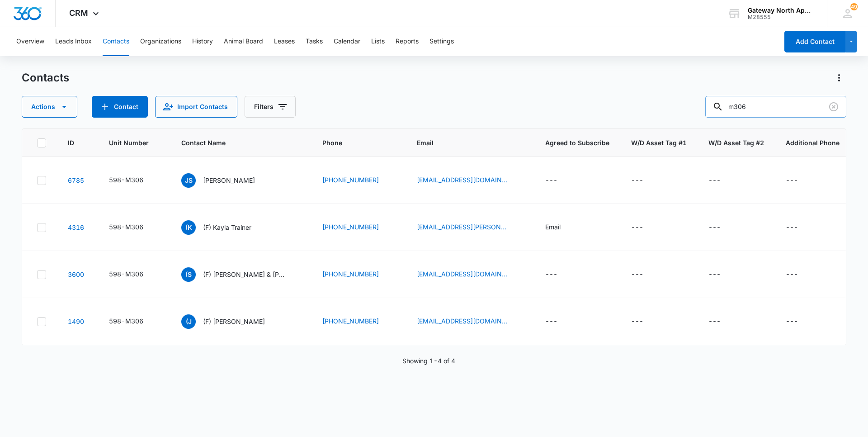 This screenshot has height=437, width=868. I want to click on span: (K, so click(188, 228).